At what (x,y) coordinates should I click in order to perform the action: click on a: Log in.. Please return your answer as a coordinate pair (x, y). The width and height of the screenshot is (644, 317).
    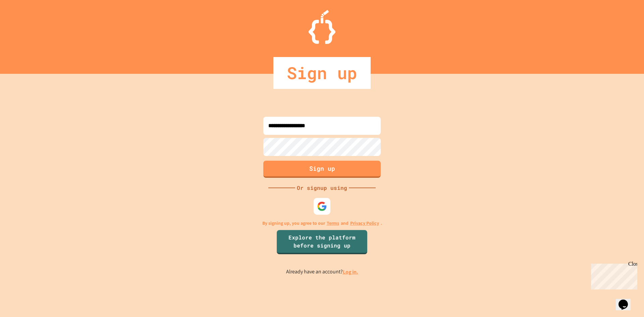
    Looking at the image, I should click on (351, 272).